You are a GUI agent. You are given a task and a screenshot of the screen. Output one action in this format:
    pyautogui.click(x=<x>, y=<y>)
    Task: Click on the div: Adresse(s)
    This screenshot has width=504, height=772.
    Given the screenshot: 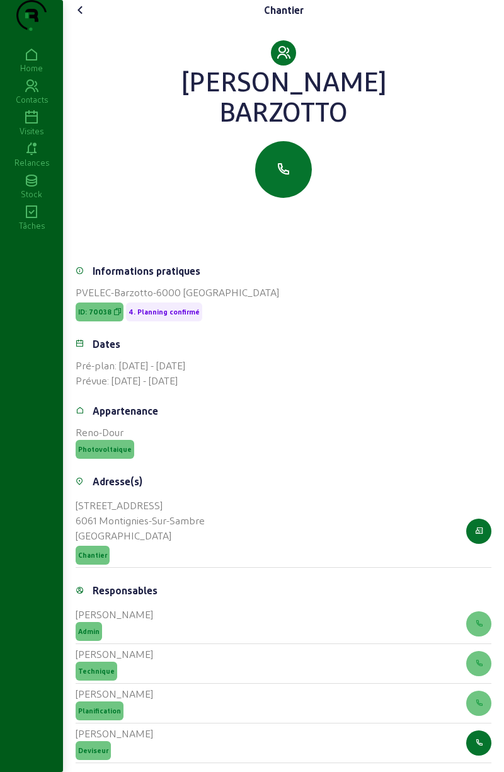 What is the action you would take?
    pyautogui.click(x=117, y=482)
    